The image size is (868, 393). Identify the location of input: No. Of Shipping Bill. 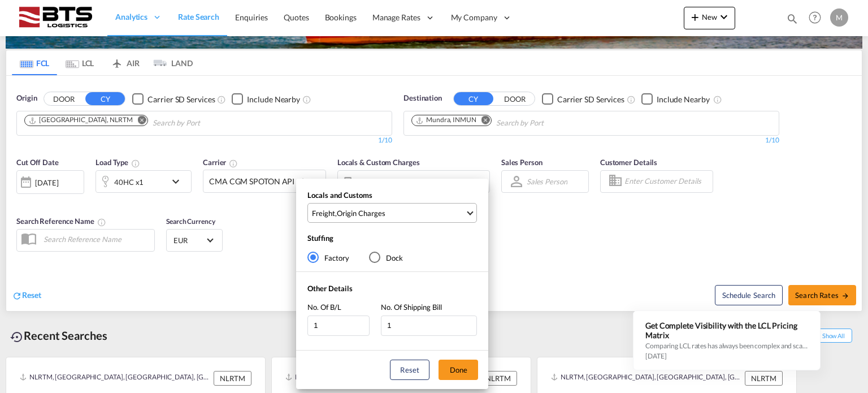
(429, 326).